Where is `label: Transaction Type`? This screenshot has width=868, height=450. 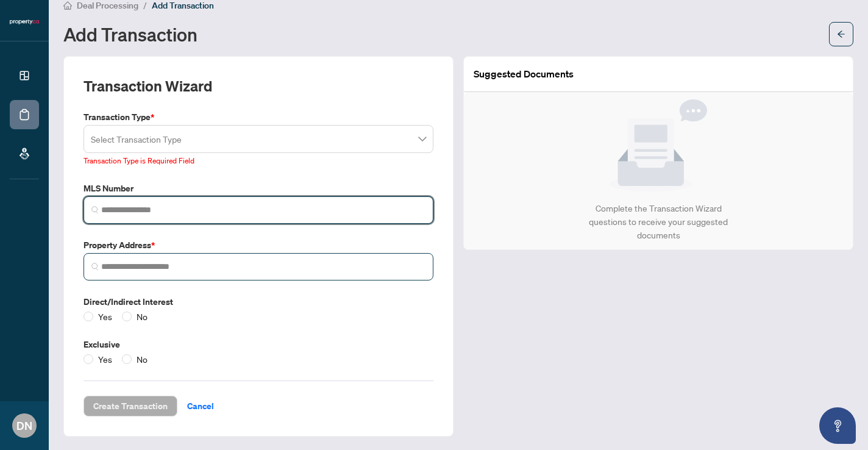 label: Transaction Type is located at coordinates (259, 117).